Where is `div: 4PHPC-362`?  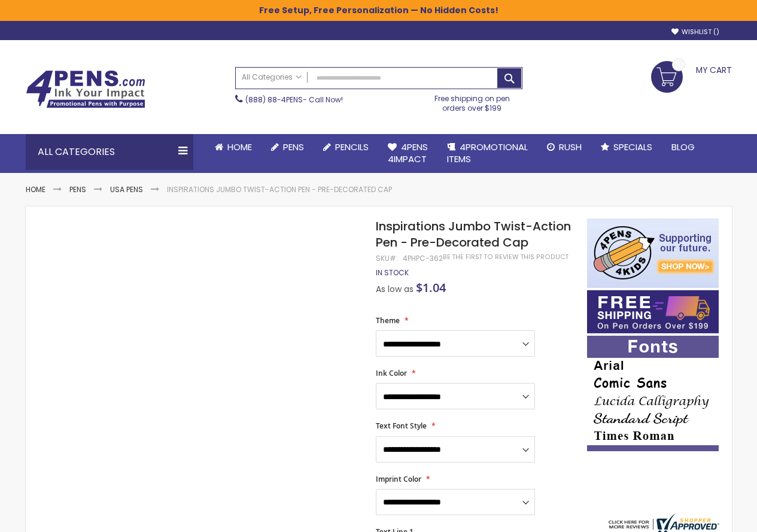 div: 4PHPC-362 is located at coordinates (423, 258).